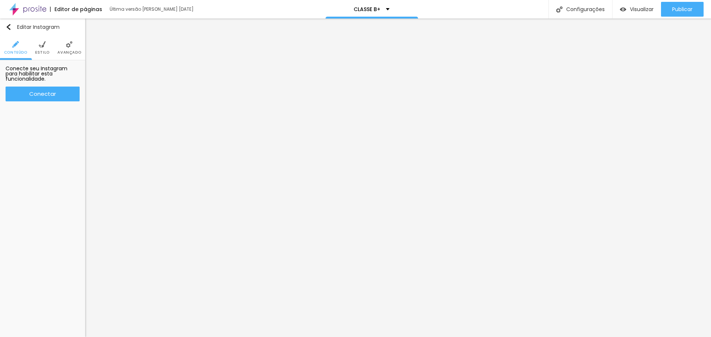 This screenshot has height=337, width=711. What do you see at coordinates (43, 94) in the screenshot?
I see `div: Conectar` at bounding box center [43, 94].